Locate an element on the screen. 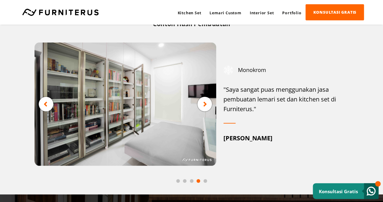 This screenshot has width=383, height=202. div: Monokrom is located at coordinates (286, 70).